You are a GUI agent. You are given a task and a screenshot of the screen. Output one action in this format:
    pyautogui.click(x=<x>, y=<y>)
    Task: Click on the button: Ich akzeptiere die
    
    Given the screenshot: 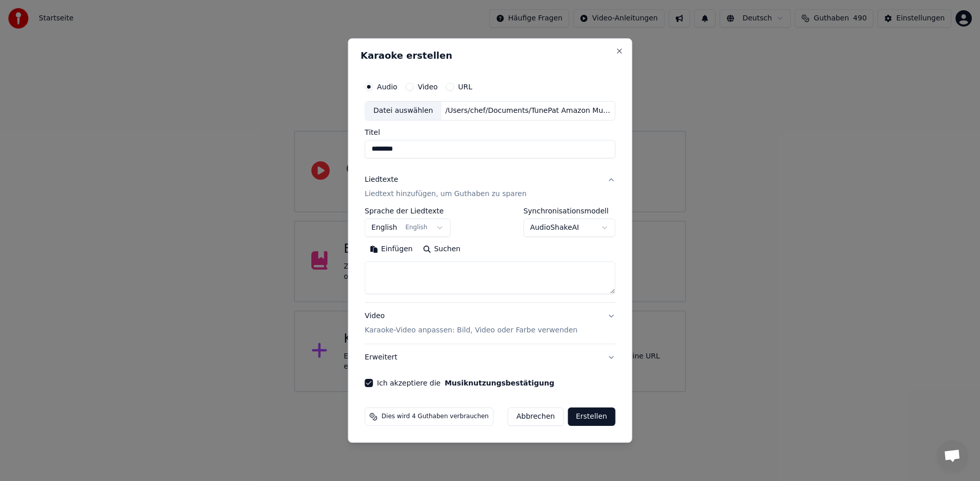 What is the action you would take?
    pyautogui.click(x=499, y=382)
    